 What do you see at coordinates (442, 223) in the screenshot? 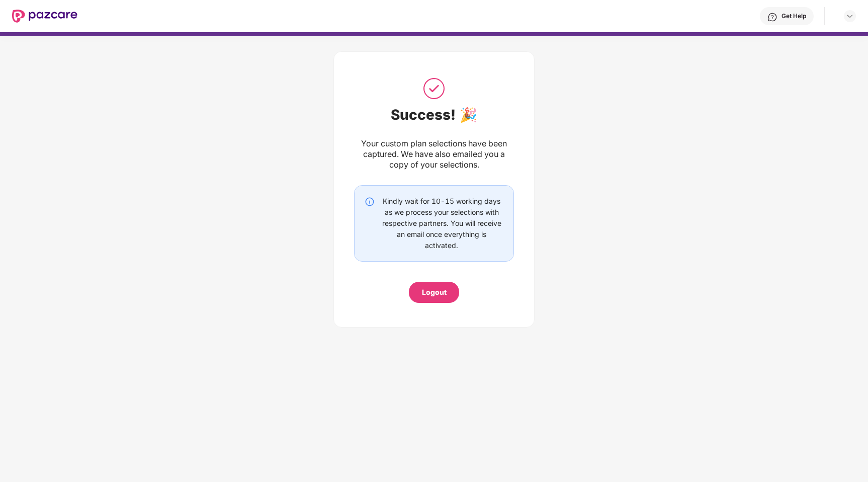
I see `div: Kindly wait for 10-15 working days as we process your selections with respective partners. You wi...` at bounding box center [442, 223].